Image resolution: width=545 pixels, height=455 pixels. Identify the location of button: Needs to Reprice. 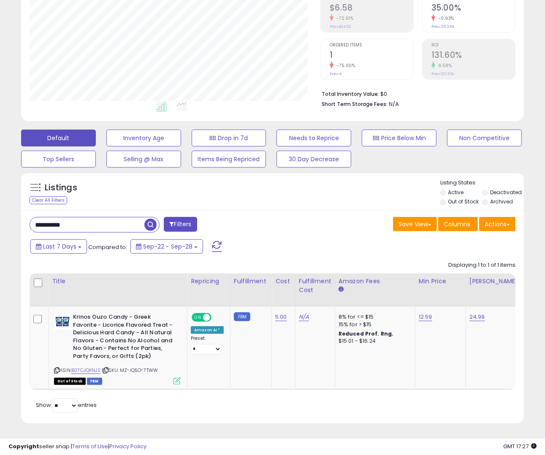
(313, 138).